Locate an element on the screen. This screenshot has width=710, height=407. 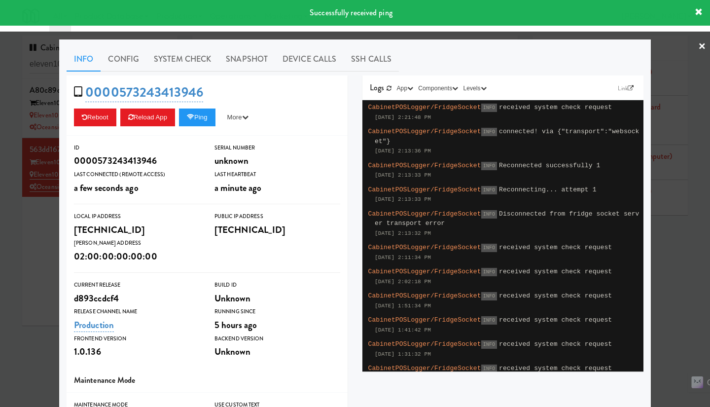
div: unknown is located at coordinates (277, 161).